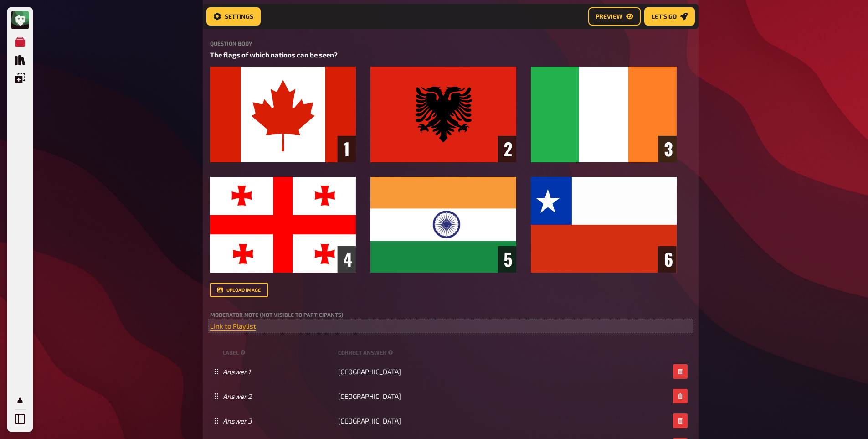 The image size is (868, 439). Describe the element at coordinates (237, 421) in the screenshot. I see `i: Answer 3` at that location.